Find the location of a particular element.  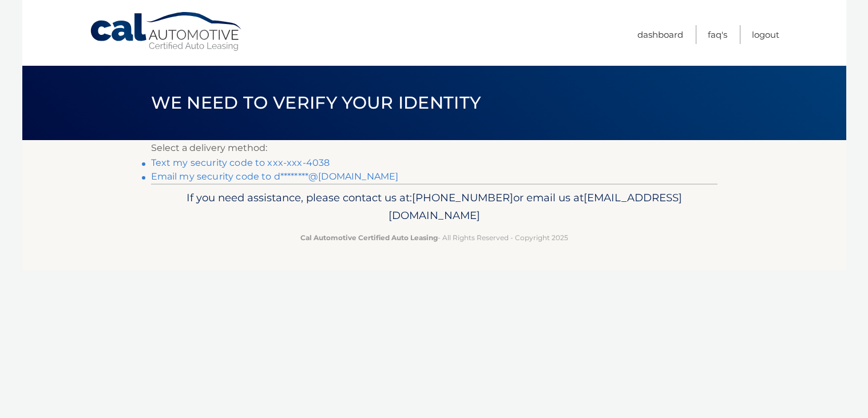

p: - All Rights Reserved - Copyright 2025 is located at coordinates (434, 238).